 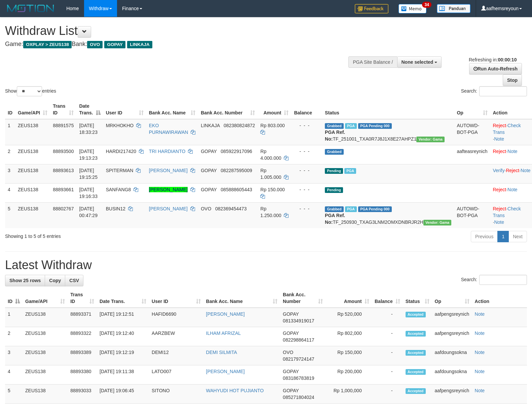 I want to click on td: 88893380, so click(x=82, y=375).